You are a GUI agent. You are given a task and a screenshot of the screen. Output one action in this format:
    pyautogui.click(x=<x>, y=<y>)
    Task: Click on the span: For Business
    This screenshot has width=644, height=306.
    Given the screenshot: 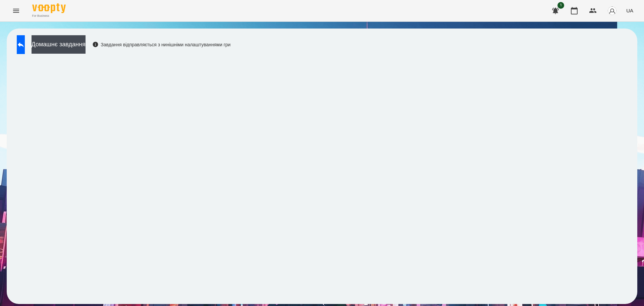 What is the action you would take?
    pyautogui.click(x=49, y=16)
    